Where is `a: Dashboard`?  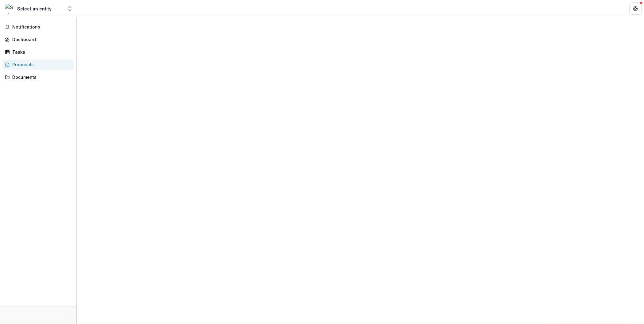 a: Dashboard is located at coordinates (38, 39).